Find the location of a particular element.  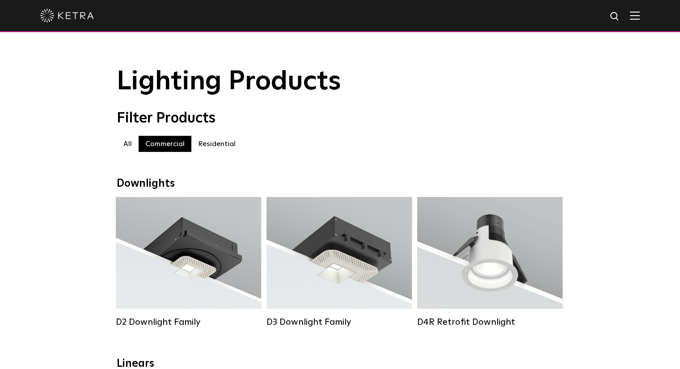

a: D3 Downlight Family Lumen Output:700 / 900 / 1100Colors:White / Black / Silver / Bronze / Paintab... is located at coordinates (339, 262).